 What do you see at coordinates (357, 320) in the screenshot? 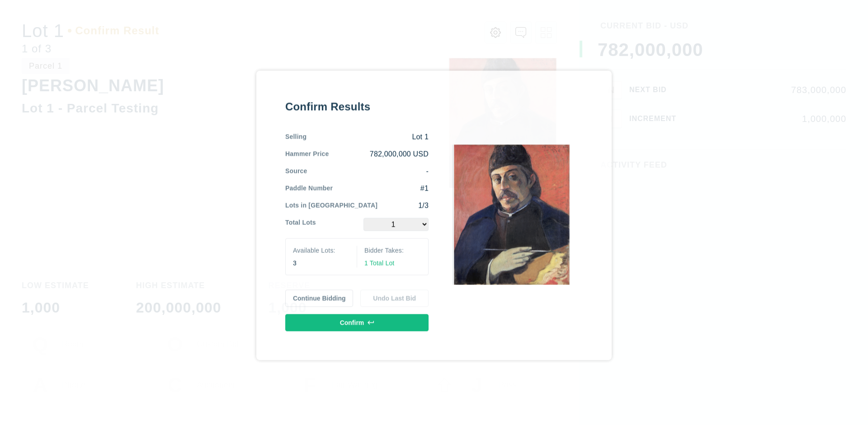
I see `button: Confirm` at bounding box center [357, 320].